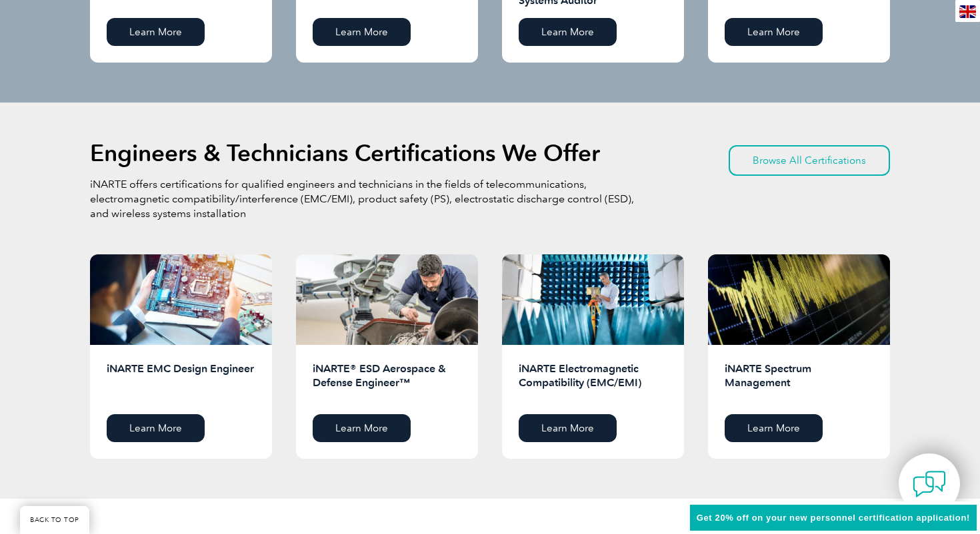  What do you see at coordinates (929, 485) in the screenshot?
I see `img: contact-chat.png` at bounding box center [929, 485].